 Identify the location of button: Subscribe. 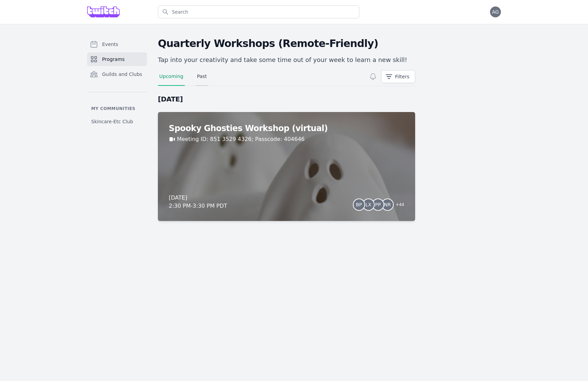
(373, 76).